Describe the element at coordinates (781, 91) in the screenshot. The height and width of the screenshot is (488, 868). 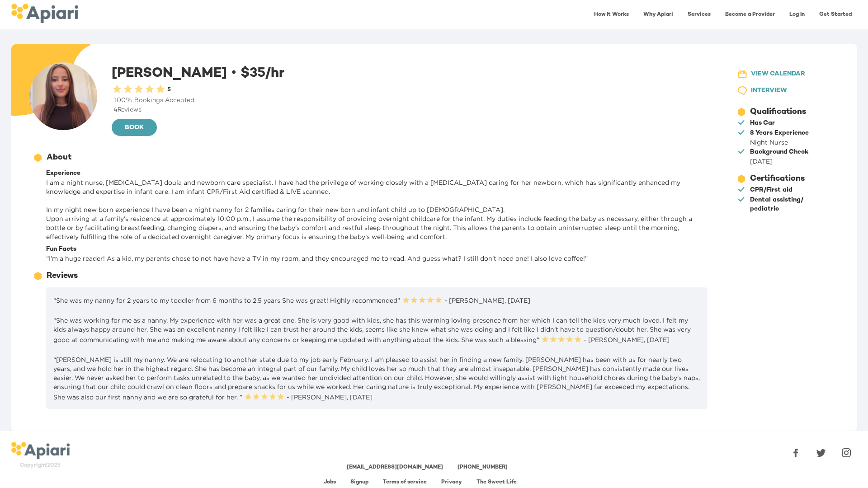
I see `button: INTERVIEW` at that location.